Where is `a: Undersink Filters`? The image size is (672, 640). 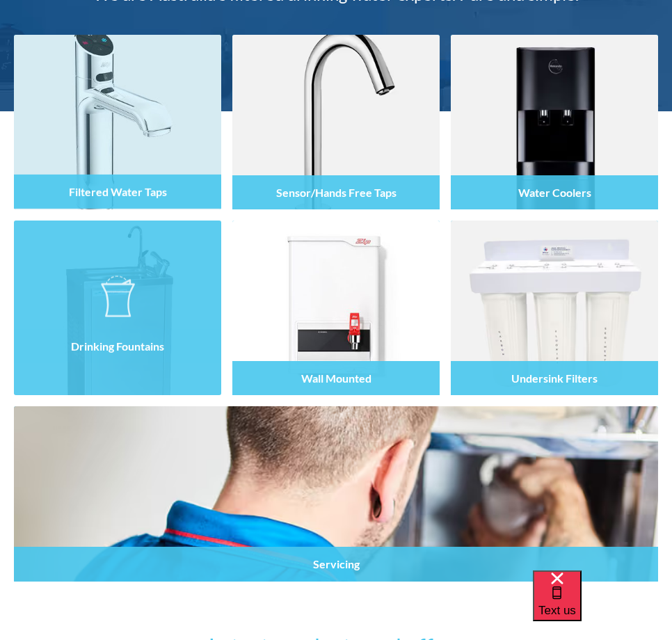 a: Undersink Filters is located at coordinates (554, 308).